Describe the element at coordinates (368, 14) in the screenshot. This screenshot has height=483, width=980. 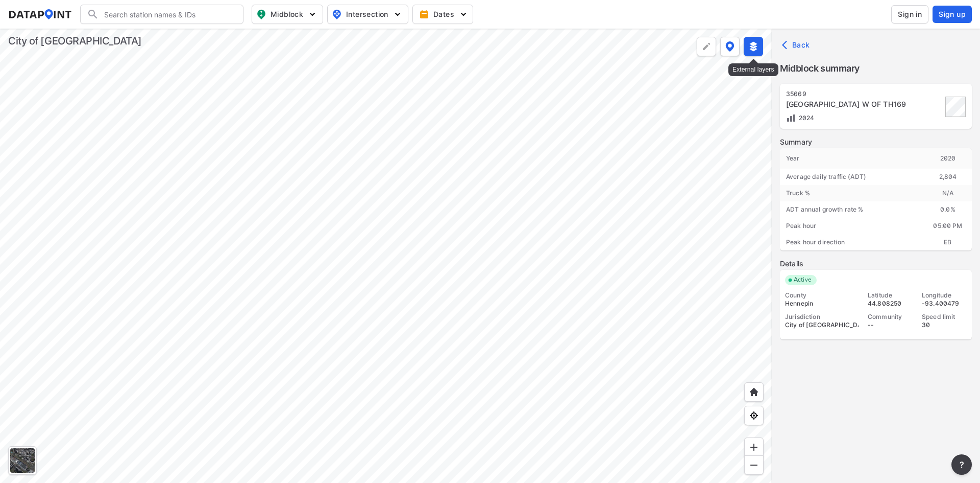
I see `button: Intersection` at that location.